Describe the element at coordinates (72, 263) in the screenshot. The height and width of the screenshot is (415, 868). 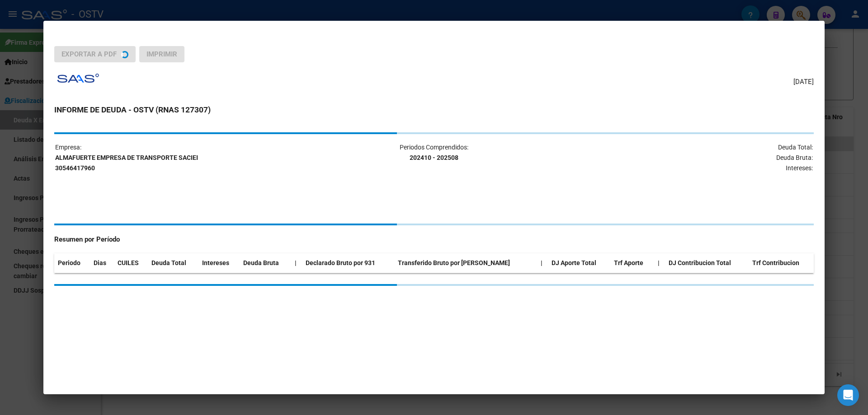
I see `th: Periodo` at that location.